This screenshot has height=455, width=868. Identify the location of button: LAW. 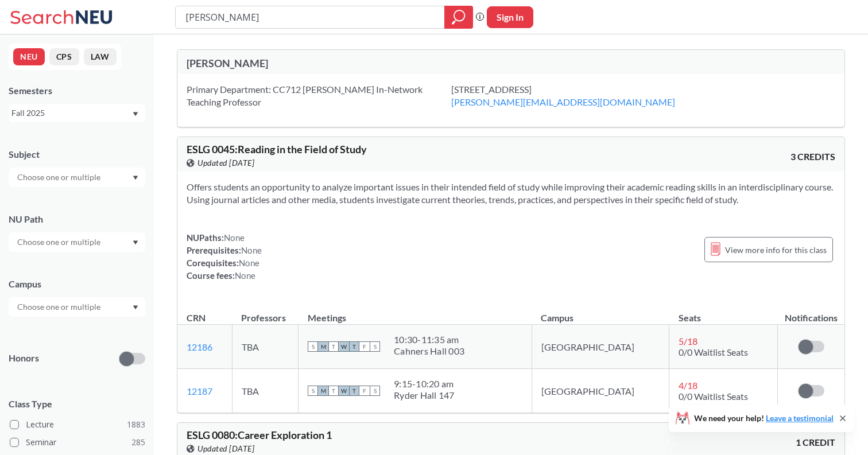
(100, 57).